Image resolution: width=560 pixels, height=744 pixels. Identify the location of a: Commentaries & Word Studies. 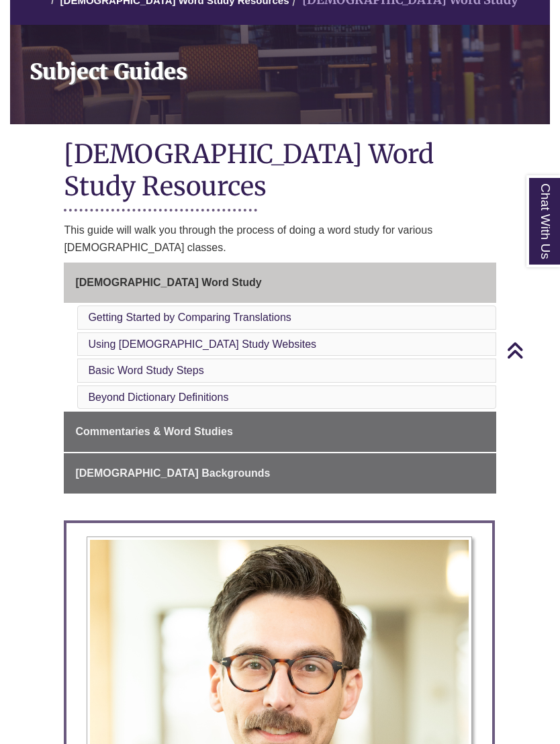
(280, 432).